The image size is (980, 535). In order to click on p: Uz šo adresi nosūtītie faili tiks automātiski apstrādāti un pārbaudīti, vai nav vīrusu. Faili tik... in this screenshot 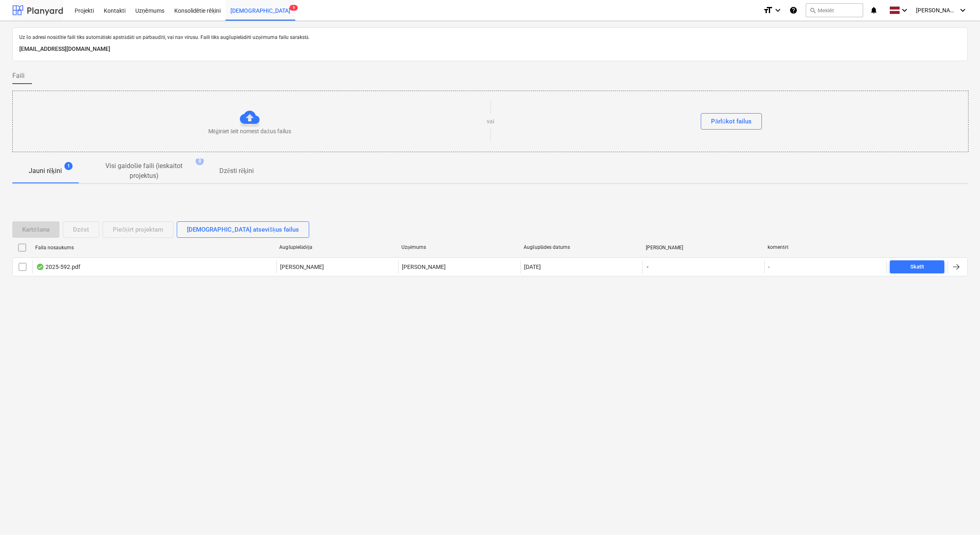, I will do `click(490, 38)`.